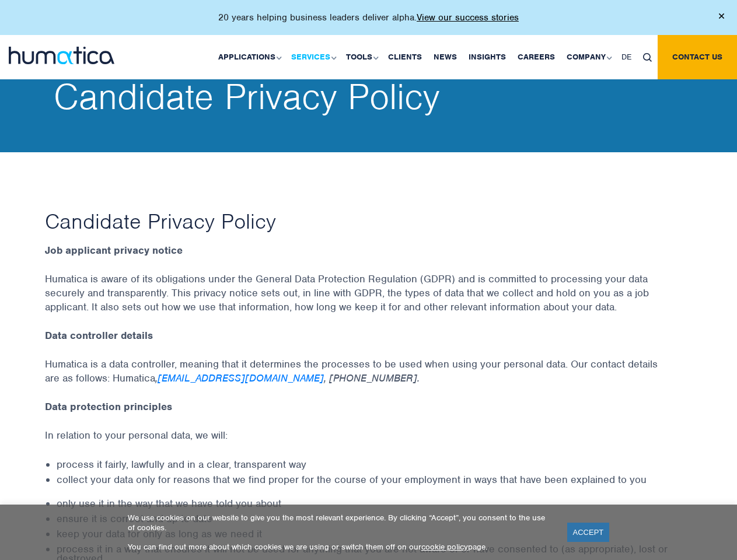 The image size is (737, 560). Describe the element at coordinates (626, 57) in the screenshot. I see `a: DE` at that location.